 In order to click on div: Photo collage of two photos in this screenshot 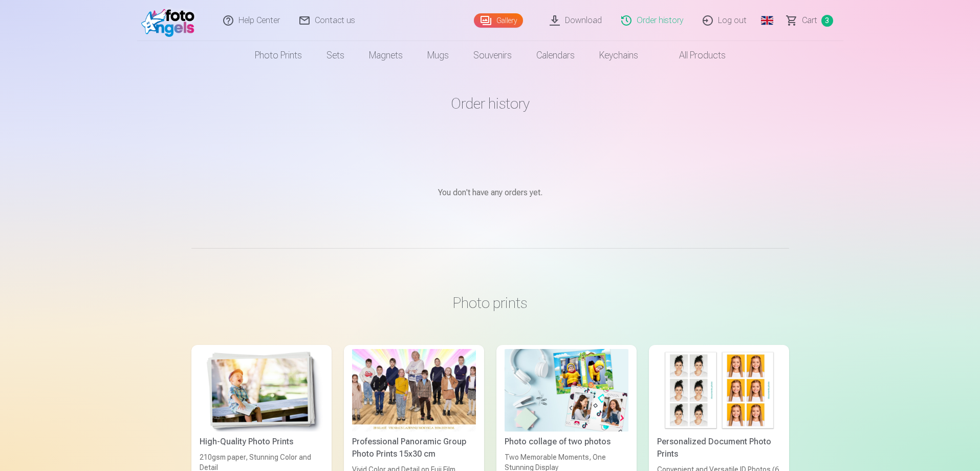, I will do `click(567, 442)`.